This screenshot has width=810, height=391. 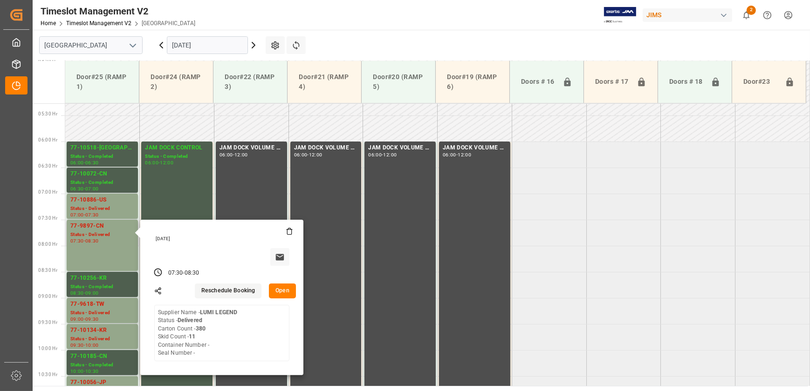 What do you see at coordinates (48, 140) in the screenshot?
I see `span: 06:00 Hr` at bounding box center [48, 140].